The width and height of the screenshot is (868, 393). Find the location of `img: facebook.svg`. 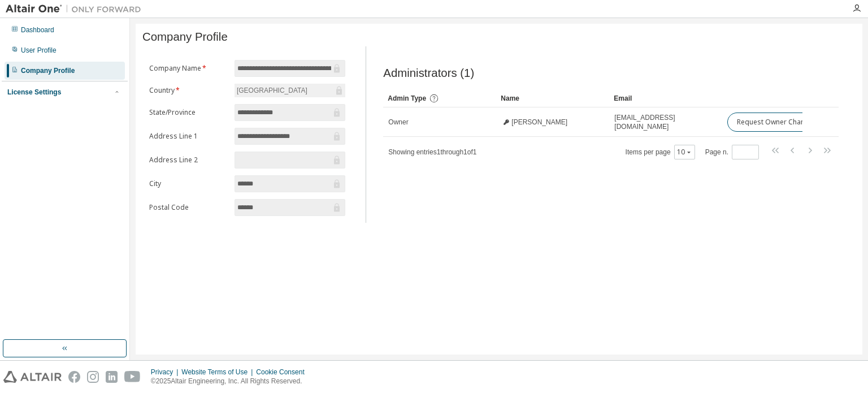

img: facebook.svg is located at coordinates (74, 377).